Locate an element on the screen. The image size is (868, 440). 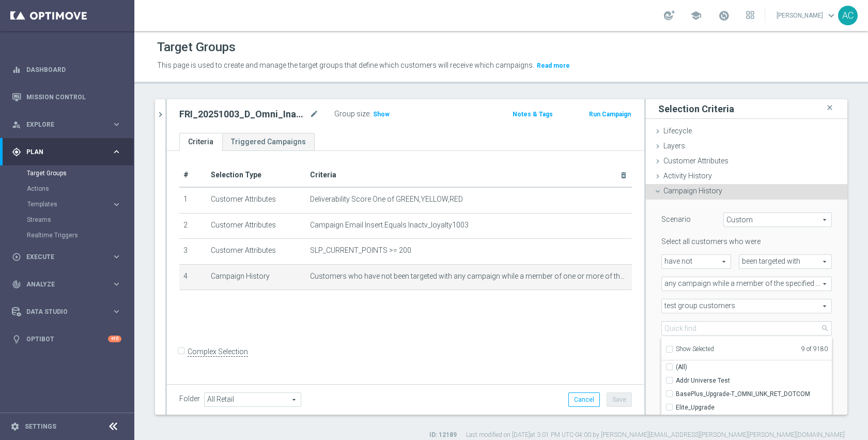
div: Execute is located at coordinates (62, 257).